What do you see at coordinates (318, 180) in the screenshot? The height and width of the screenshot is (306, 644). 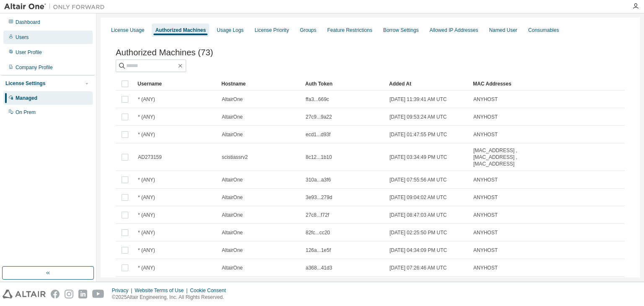 I see `span: 310a...a3f6` at bounding box center [318, 180].